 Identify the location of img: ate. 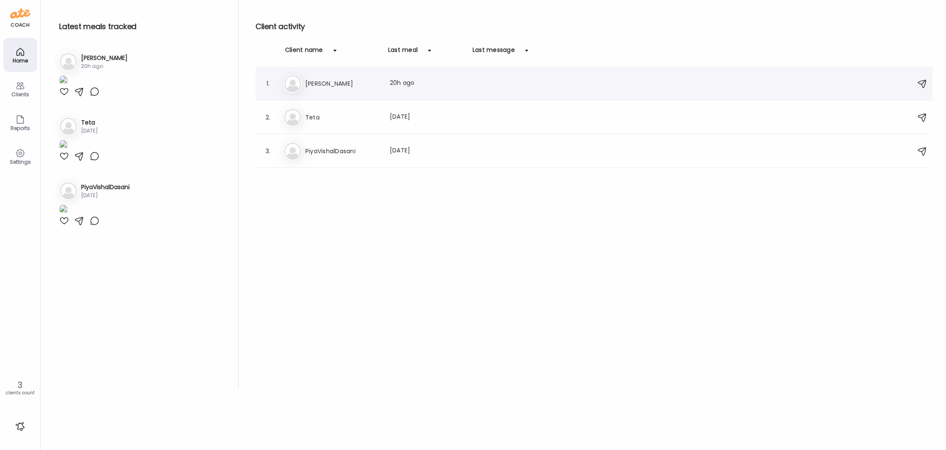
(20, 14).